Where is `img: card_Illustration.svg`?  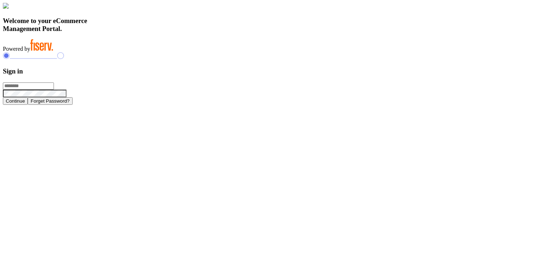
img: card_Illustration.svg is located at coordinates (6, 6).